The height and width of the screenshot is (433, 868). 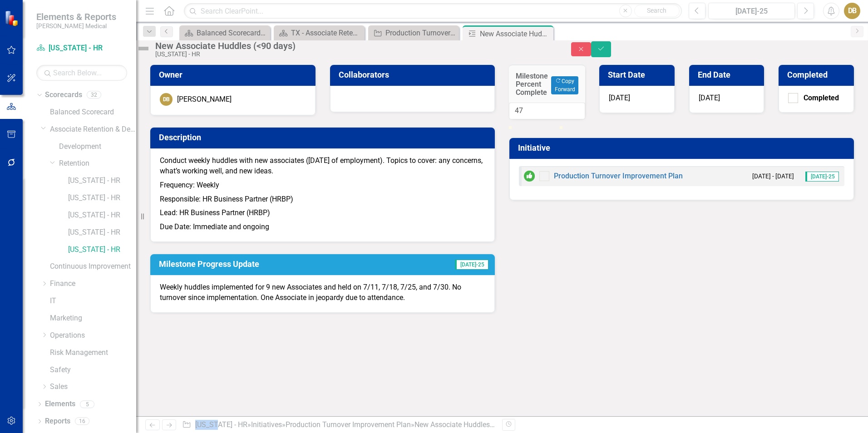 I want to click on p: Weekly huddles implemented for 9 new Associates and held on 7/11, 7/18, 7/25, and 7/30. No turnov..., so click(x=322, y=293).